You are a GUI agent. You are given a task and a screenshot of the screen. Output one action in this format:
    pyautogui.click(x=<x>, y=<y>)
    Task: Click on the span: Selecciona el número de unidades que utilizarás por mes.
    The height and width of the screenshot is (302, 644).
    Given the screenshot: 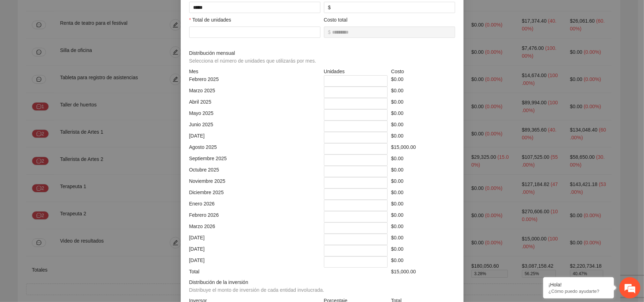 What is the action you would take?
    pyautogui.click(x=253, y=61)
    